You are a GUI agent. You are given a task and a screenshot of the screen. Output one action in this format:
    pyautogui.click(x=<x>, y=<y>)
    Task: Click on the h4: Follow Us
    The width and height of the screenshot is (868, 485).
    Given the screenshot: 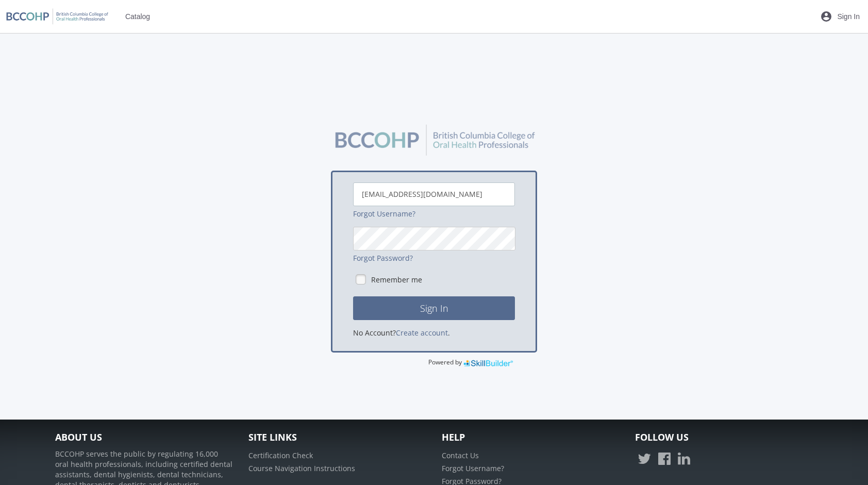 What is the action you would take?
    pyautogui.click(x=724, y=438)
    